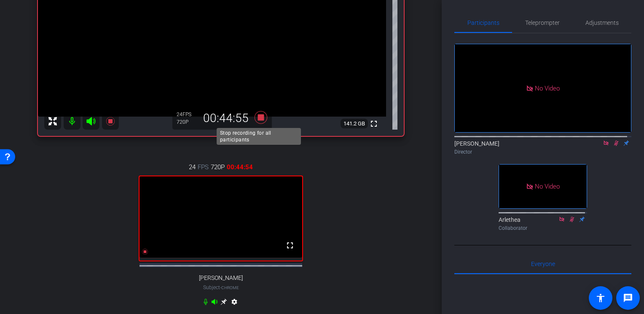 This screenshot has width=644, height=314. I want to click on div: Arlethea, so click(543, 223).